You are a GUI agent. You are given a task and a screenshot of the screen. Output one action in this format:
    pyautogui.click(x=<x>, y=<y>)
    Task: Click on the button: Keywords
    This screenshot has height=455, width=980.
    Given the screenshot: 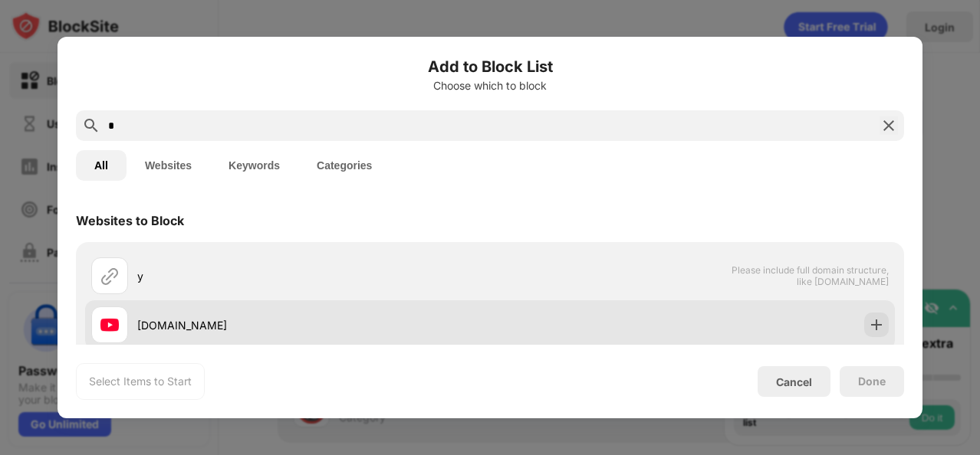 What is the action you would take?
    pyautogui.click(x=254, y=166)
    